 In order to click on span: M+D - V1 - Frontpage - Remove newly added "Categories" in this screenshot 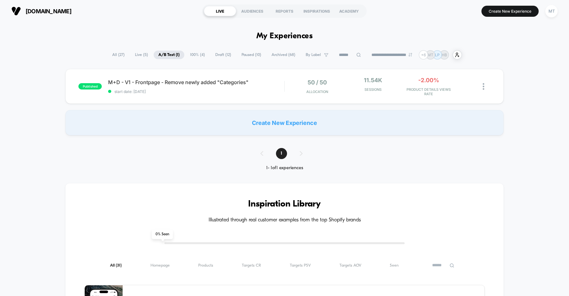, I will do `click(196, 82)`.